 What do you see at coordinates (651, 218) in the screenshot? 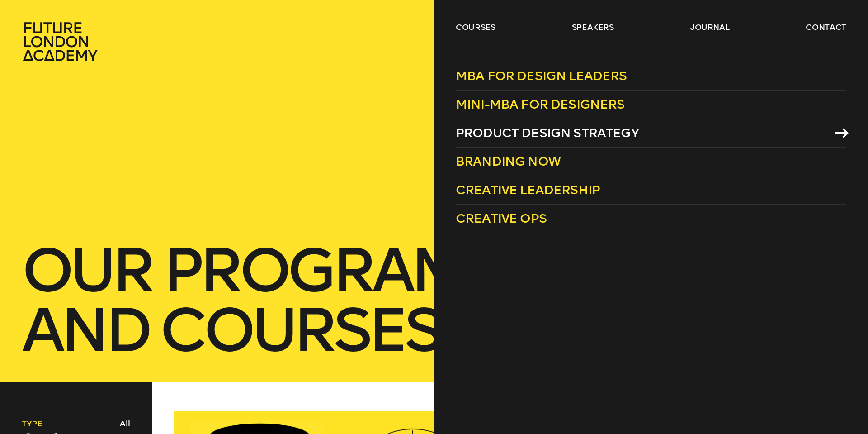
I see `a: Creative Ops` at bounding box center [651, 218].